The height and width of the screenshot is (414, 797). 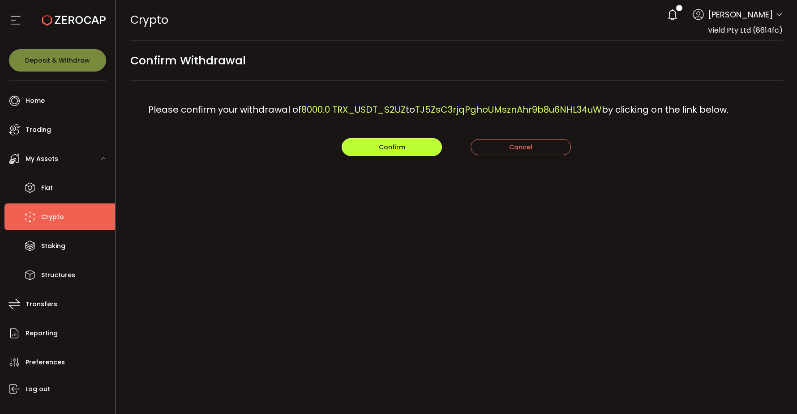 What do you see at coordinates (508, 110) in the screenshot?
I see `span: TJ5ZsC3rjqPghoUMsznAhr9b8u6NHL34uW` at bounding box center [508, 110].